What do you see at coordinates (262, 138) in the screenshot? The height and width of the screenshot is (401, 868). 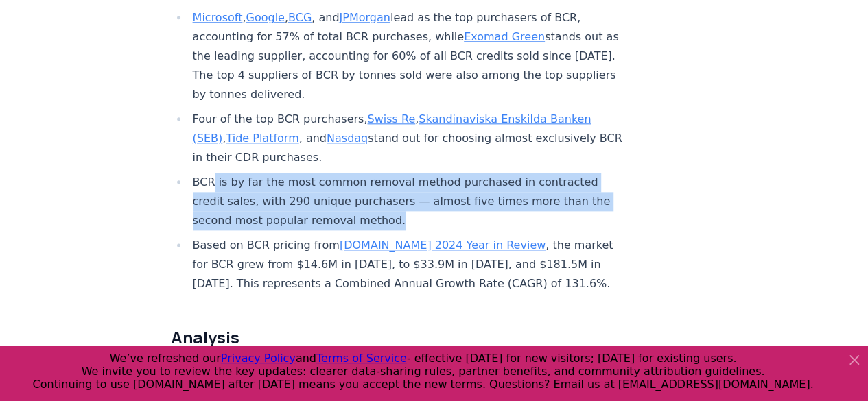 I see `a: Tide Platform` at bounding box center [262, 138].